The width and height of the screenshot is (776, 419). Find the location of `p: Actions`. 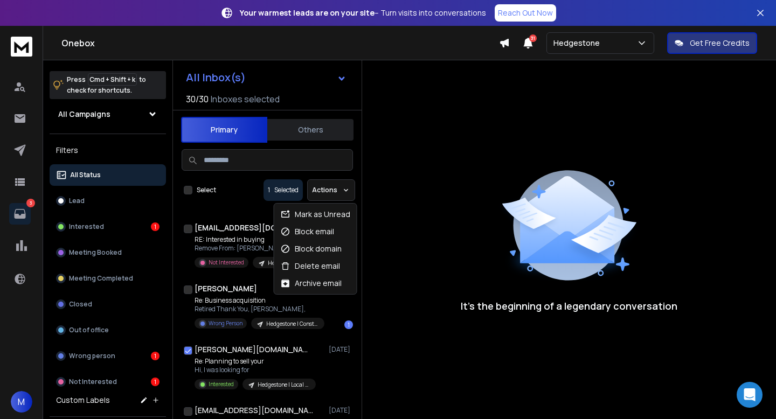

p: Actions is located at coordinates (325, 190).